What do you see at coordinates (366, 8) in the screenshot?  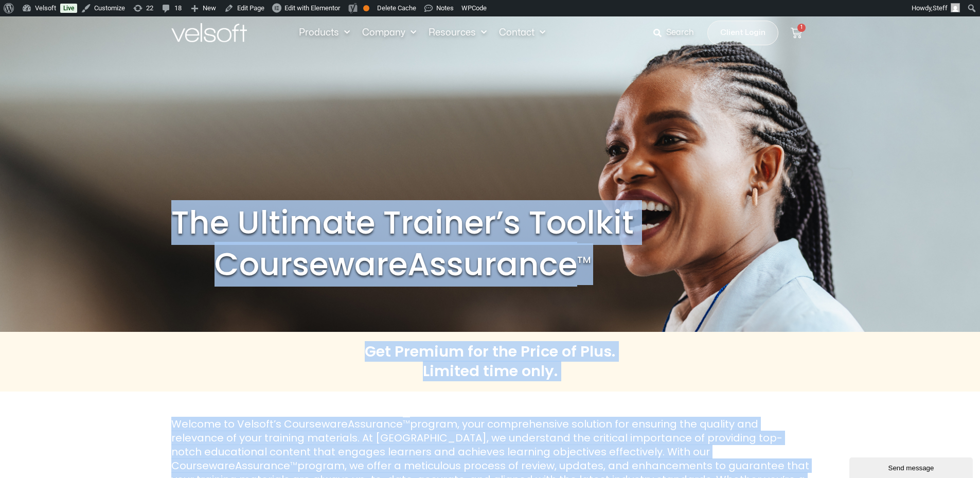 I see `div: OK` at bounding box center [366, 8].